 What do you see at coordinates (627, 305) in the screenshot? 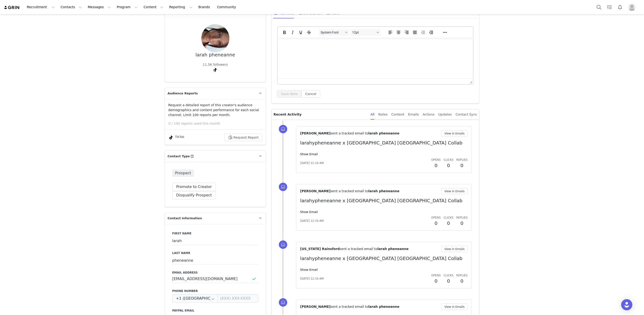
I see `div: Open Intercom Messenger` at bounding box center [627, 305].